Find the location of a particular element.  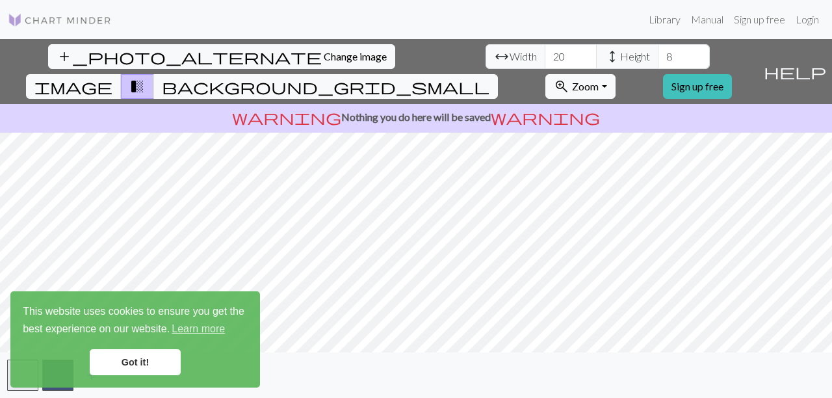

span: Change image is located at coordinates (355, 56).